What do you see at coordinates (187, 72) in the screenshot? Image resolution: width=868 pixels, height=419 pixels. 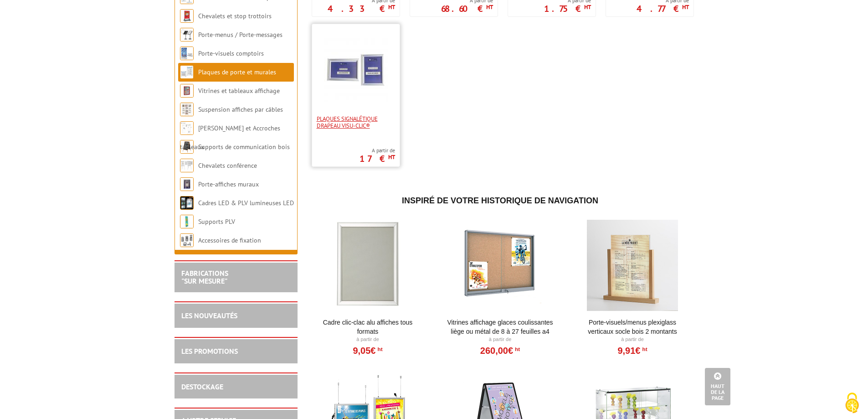 I see `img: Plaques de porte et murales` at bounding box center [187, 72].